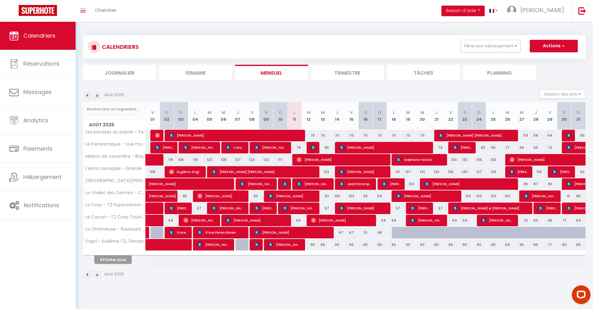  Describe the element at coordinates (564, 220) in the screenshot. I see `div: 71` at that location.